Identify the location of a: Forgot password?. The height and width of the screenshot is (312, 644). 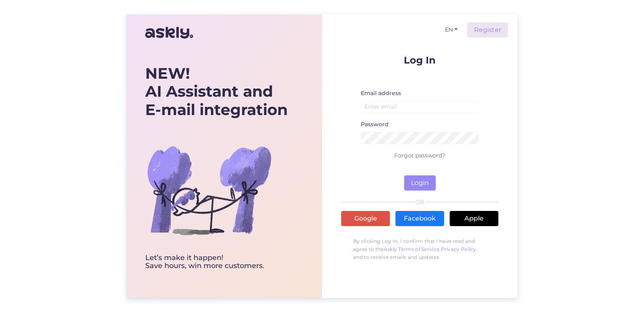
(420, 155).